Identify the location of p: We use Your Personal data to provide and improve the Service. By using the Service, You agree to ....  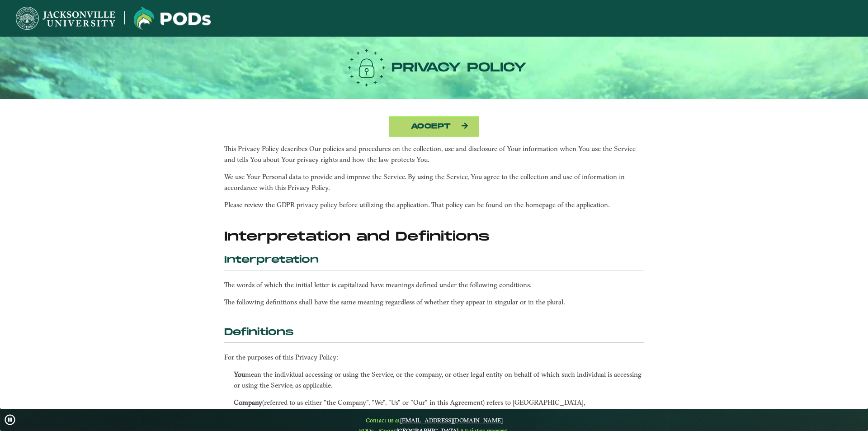
(434, 182).